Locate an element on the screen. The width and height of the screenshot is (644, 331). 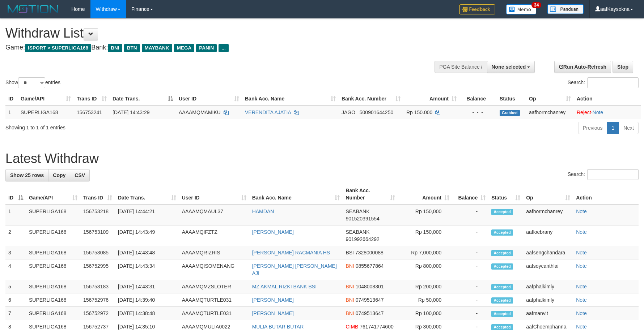
td: AAAAMQTURTLE031 is located at coordinates (214, 313).